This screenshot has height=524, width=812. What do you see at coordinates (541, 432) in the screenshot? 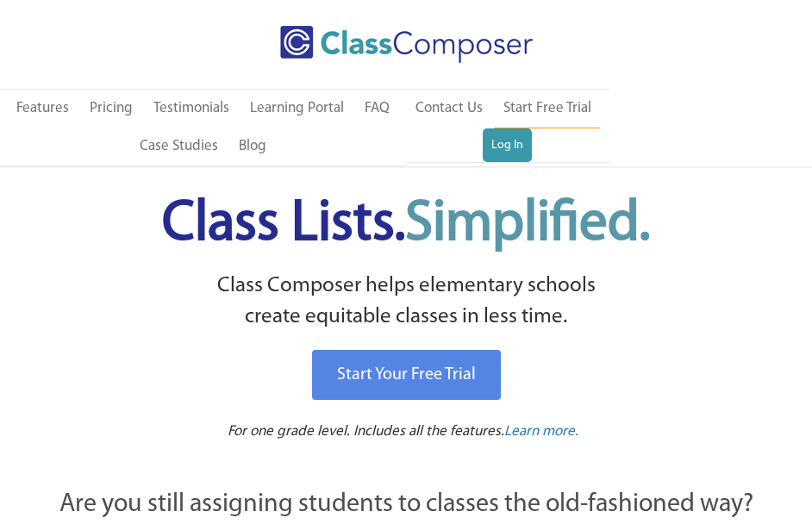
I see `a: Learn more.` at bounding box center [541, 432].